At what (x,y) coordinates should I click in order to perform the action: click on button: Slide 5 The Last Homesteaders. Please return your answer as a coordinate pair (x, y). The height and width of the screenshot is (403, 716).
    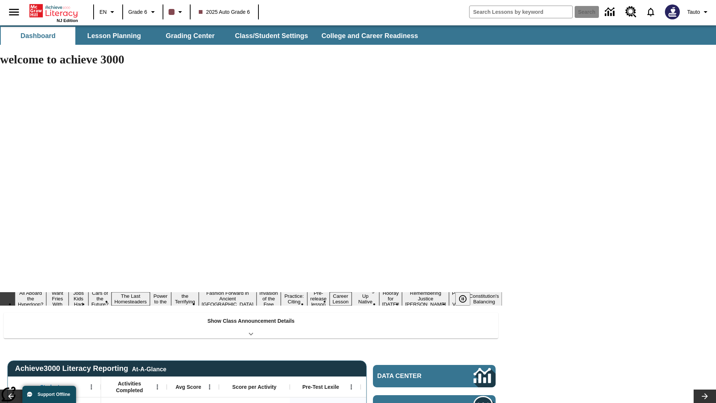
    Looking at the image, I should click on (131, 299).